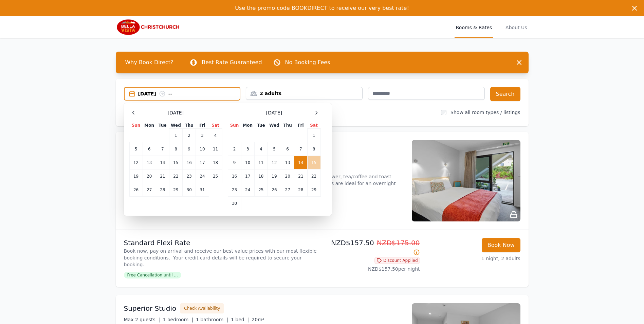  I want to click on span: 20m², so click(257, 320).